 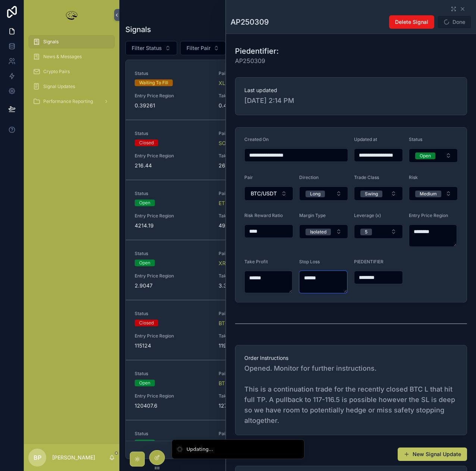 What do you see at coordinates (309, 261) in the screenshot?
I see `span: Stop Loss` at bounding box center [309, 261].